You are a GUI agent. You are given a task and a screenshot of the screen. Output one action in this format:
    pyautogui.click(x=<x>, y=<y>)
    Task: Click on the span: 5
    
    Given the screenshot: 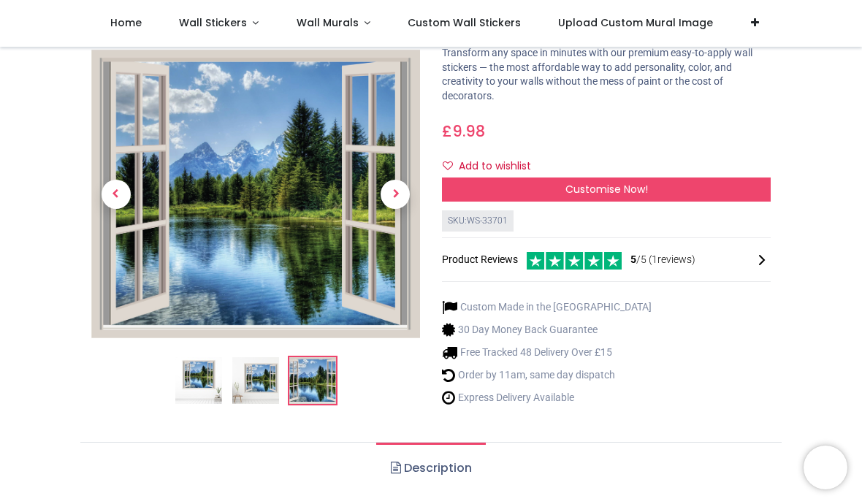 What is the action you would take?
    pyautogui.click(x=633, y=259)
    